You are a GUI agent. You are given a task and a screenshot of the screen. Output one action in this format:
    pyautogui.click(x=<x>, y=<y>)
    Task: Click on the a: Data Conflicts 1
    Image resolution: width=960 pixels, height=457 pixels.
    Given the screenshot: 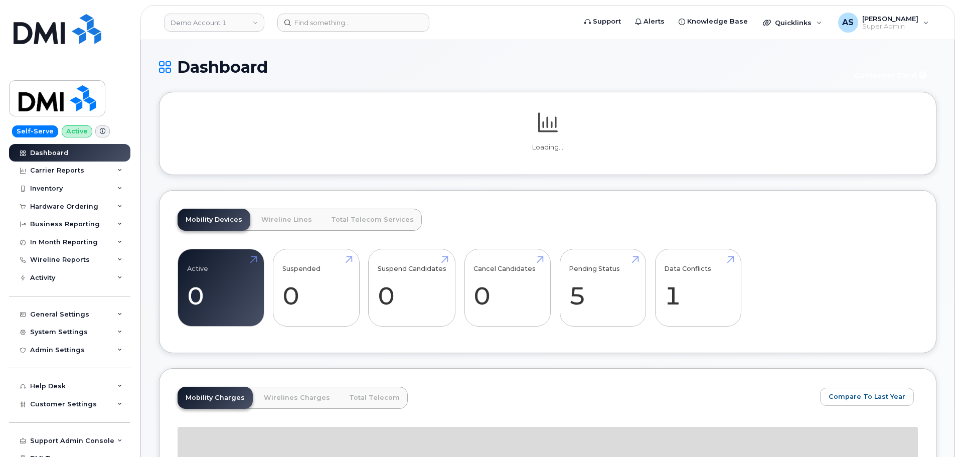 What is the action you would take?
    pyautogui.click(x=698, y=288)
    